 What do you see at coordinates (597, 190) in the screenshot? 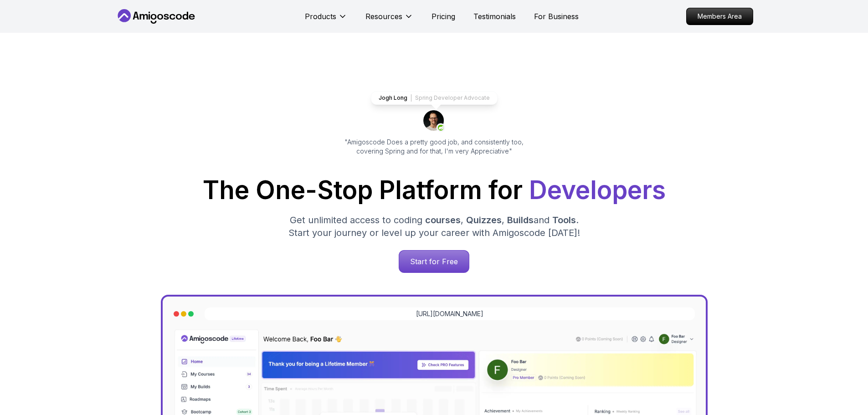
I see `span: Developers` at bounding box center [597, 190].